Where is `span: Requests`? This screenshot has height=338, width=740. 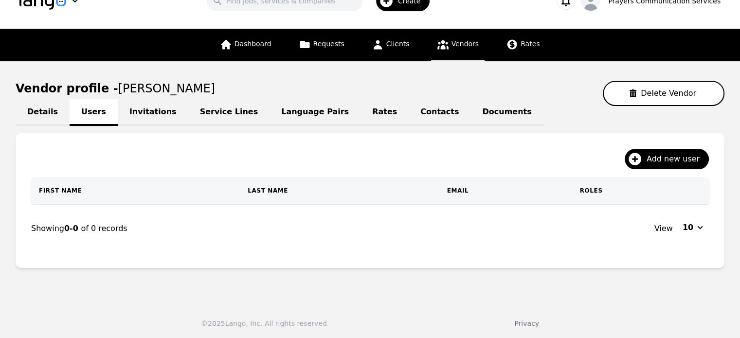 span: Requests is located at coordinates (329, 44).